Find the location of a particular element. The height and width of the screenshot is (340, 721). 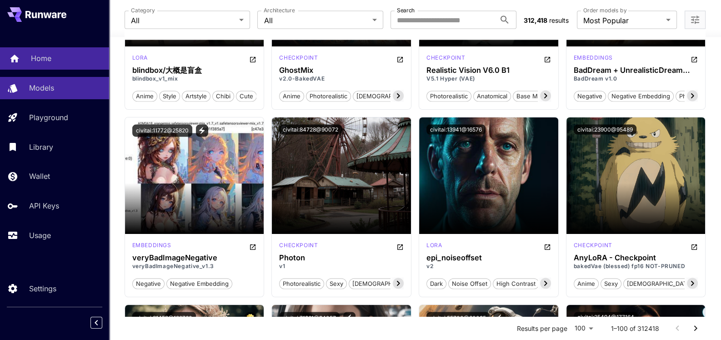

h3: blindbox/大概是盲盒 is located at coordinates (195, 70).